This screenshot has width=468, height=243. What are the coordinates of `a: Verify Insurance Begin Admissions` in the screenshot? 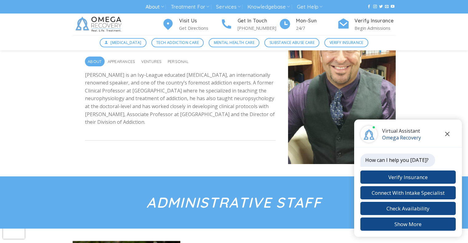 It's located at (366, 24).